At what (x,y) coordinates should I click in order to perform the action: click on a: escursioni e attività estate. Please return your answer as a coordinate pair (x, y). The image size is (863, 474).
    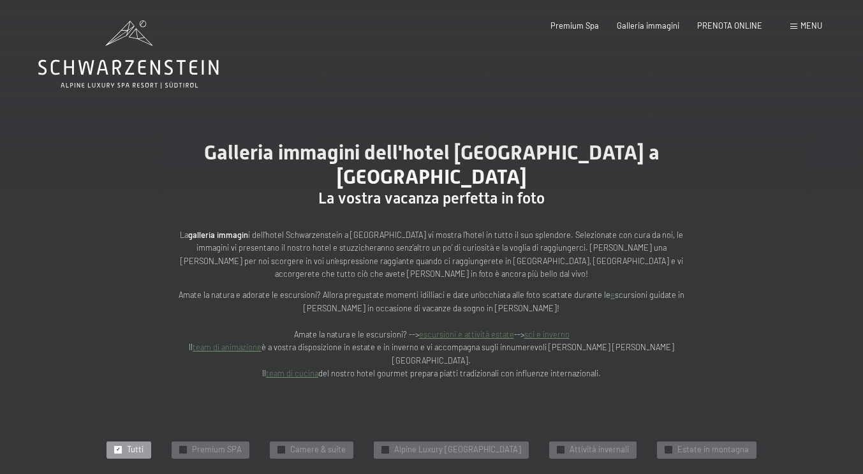
    Looking at the image, I should click on (466, 334).